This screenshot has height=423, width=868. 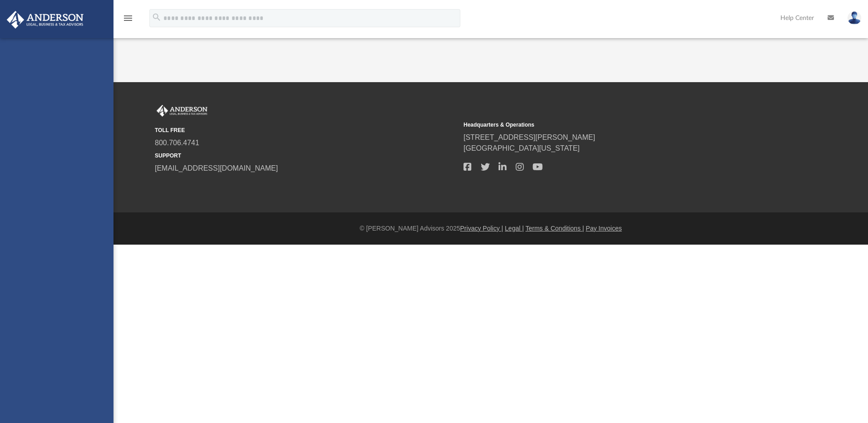 What do you see at coordinates (128, 21) in the screenshot?
I see `a: menu` at bounding box center [128, 21].